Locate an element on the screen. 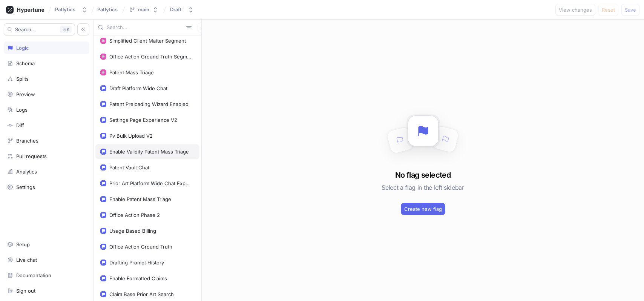  h5: Select a flag in the left sidebar is located at coordinates (423, 188).